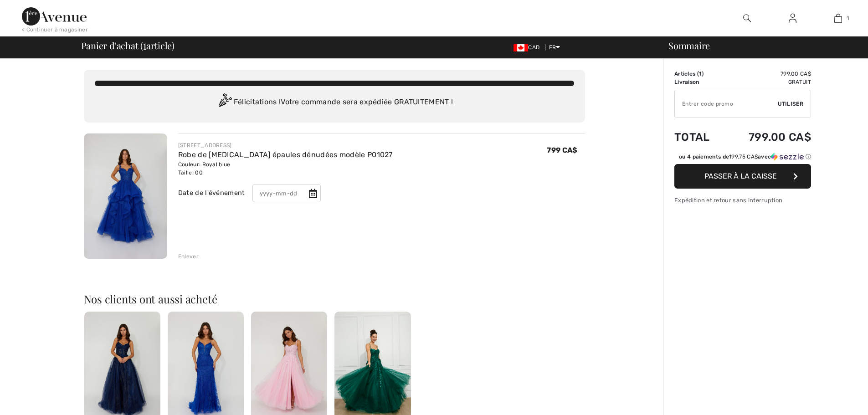  Describe the element at coordinates (741, 176) in the screenshot. I see `span: Passer à la caisse` at that location.